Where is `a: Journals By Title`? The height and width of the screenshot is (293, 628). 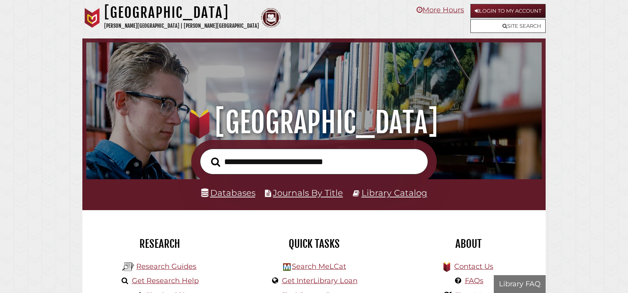 a: Journals By Title is located at coordinates (308, 192).